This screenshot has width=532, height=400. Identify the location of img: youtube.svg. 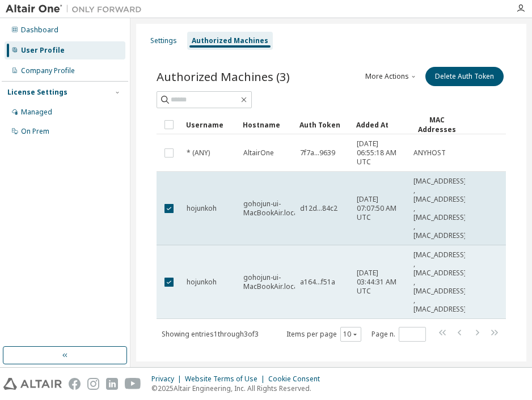
(133, 384).